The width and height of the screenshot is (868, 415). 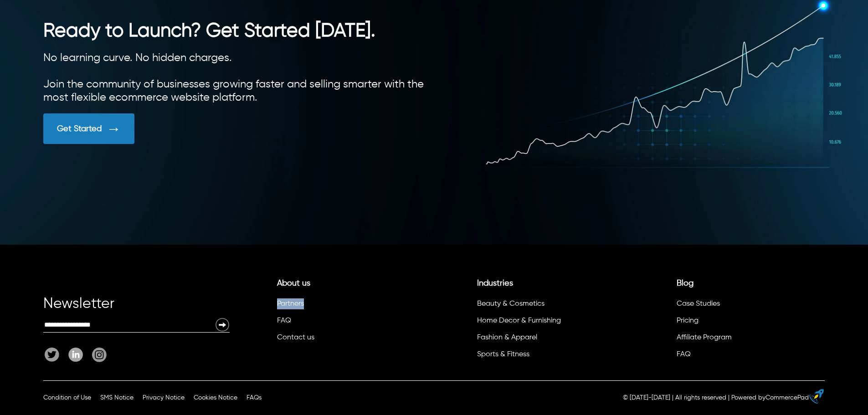 What do you see at coordinates (222, 325) in the screenshot?
I see `div: Newsletter Submit` at bounding box center [222, 325].